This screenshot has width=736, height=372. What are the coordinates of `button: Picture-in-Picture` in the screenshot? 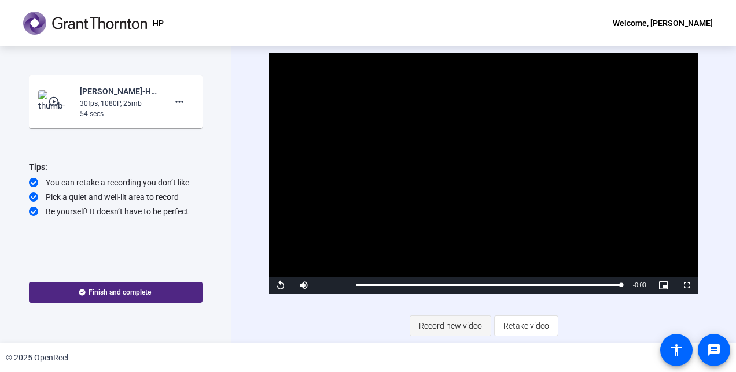 It's located at (663, 286).